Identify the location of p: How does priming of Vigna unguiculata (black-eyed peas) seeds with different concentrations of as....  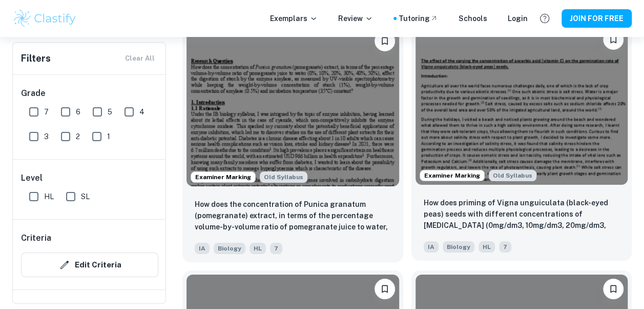
(522, 214).